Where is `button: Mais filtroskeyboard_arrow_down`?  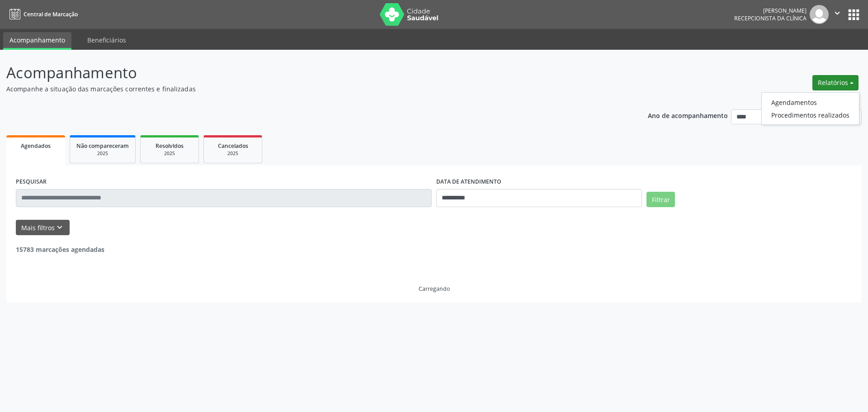 button: Mais filtroskeyboard_arrow_down is located at coordinates (42, 227).